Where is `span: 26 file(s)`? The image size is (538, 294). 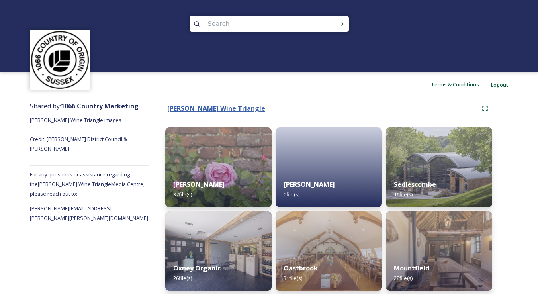
span: 26 file(s) is located at coordinates (182, 278).